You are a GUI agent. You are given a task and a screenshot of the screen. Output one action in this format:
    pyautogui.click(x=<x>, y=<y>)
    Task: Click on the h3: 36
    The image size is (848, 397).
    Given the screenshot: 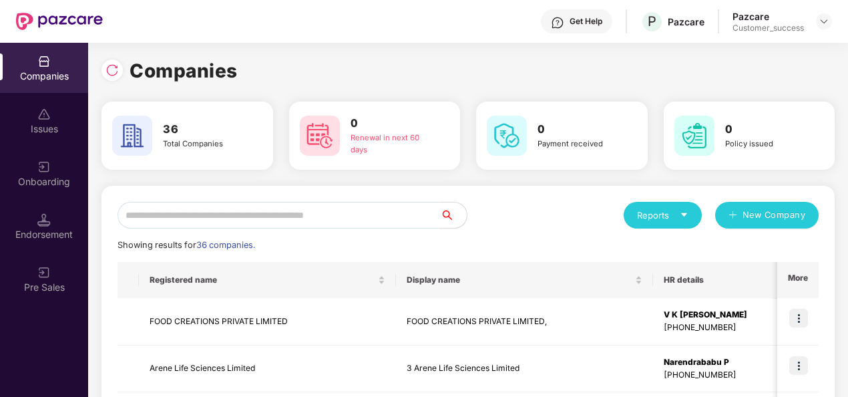 What is the action you would take?
    pyautogui.click(x=204, y=130)
    